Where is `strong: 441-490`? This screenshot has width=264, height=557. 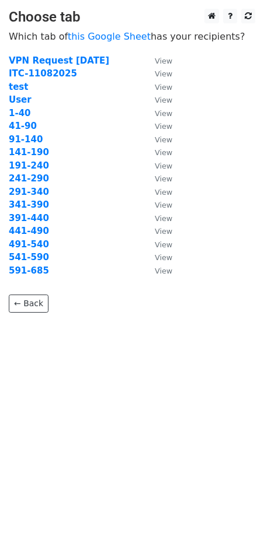 strong: 441-490 is located at coordinates (29, 231).